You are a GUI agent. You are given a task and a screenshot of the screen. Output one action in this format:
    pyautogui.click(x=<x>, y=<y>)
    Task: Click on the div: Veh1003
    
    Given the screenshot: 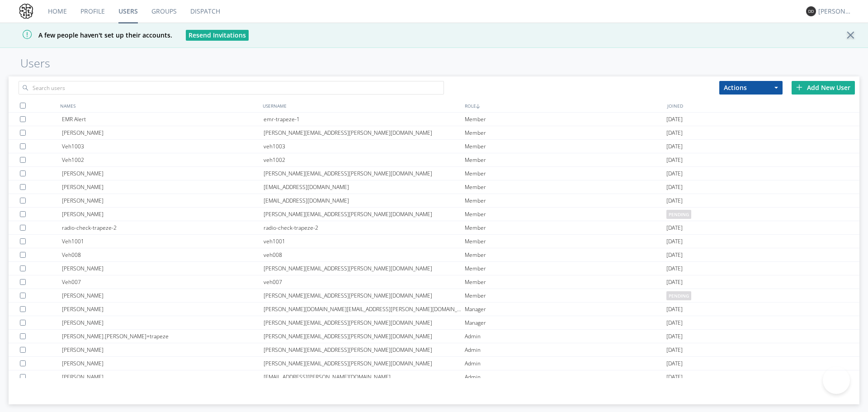 What is the action you would take?
    pyautogui.click(x=163, y=146)
    